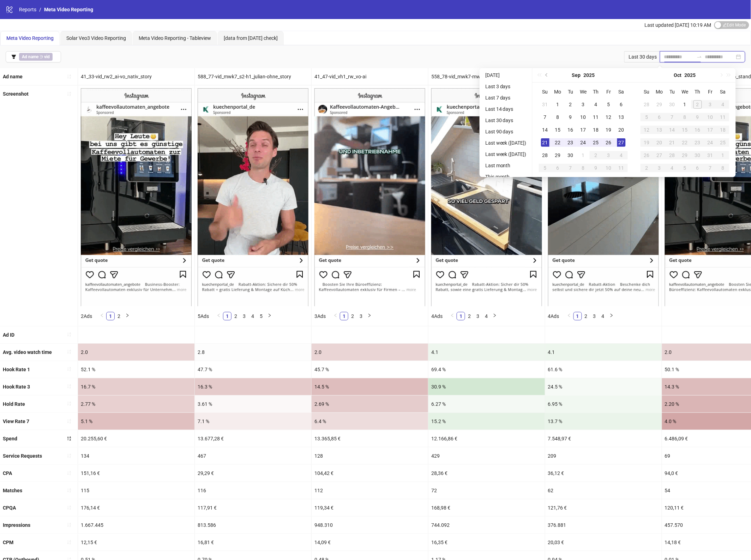 The image size is (751, 560). What do you see at coordinates (659, 130) in the screenshot?
I see `td: 2025-10-13` at bounding box center [659, 130].